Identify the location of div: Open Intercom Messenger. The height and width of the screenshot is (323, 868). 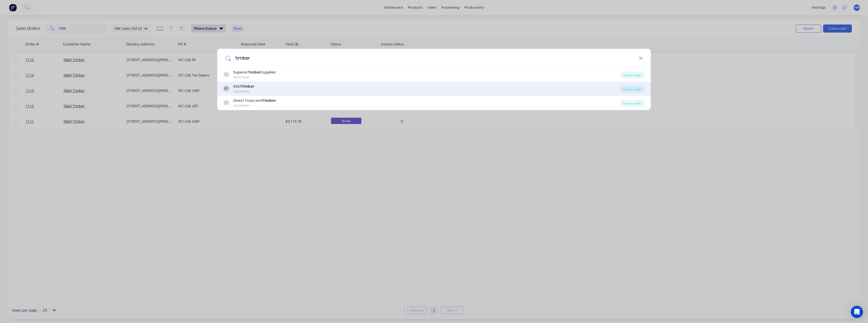
(857, 312).